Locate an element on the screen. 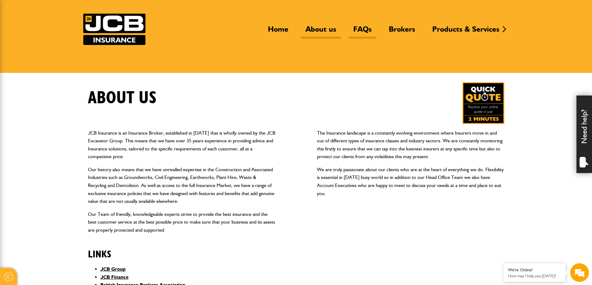  a: Products & Services is located at coordinates (466, 32).